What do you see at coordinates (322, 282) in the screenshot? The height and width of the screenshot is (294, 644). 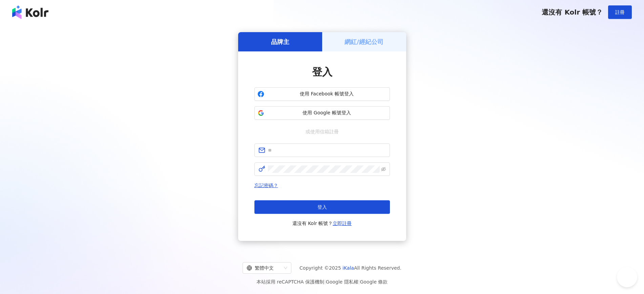 I see `span: 本站採用 reCAPTCHA 保護機制` at bounding box center [322, 282].